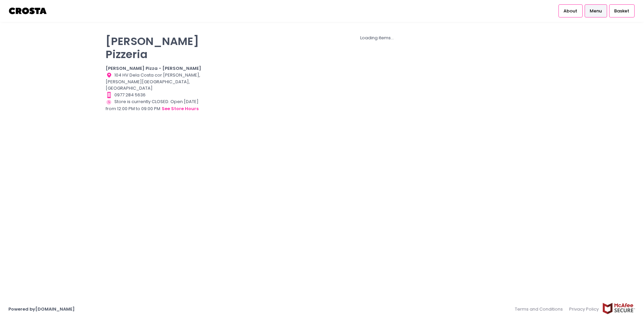  I want to click on a: Privacy Policy, so click(584, 308).